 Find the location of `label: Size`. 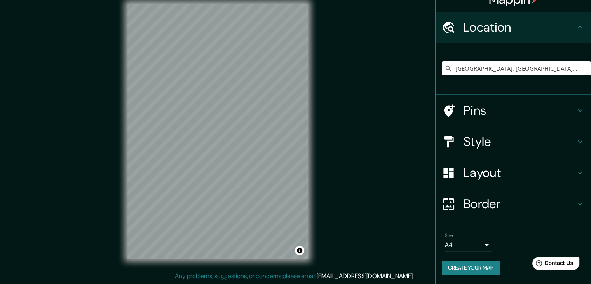

label: Size is located at coordinates (449, 235).